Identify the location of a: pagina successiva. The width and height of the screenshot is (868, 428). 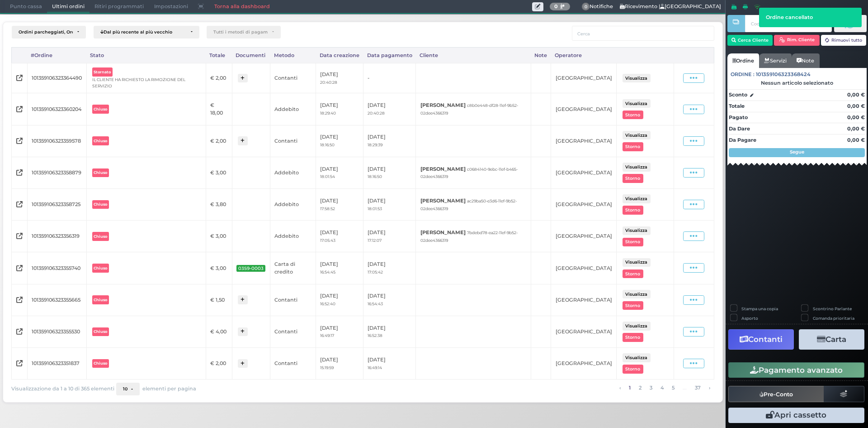
(710, 387).